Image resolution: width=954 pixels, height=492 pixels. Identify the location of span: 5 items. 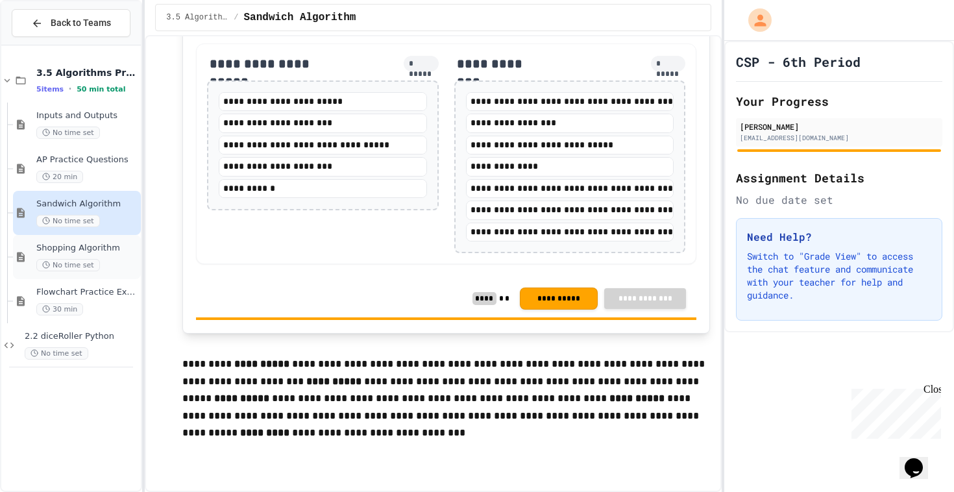
(50, 89).